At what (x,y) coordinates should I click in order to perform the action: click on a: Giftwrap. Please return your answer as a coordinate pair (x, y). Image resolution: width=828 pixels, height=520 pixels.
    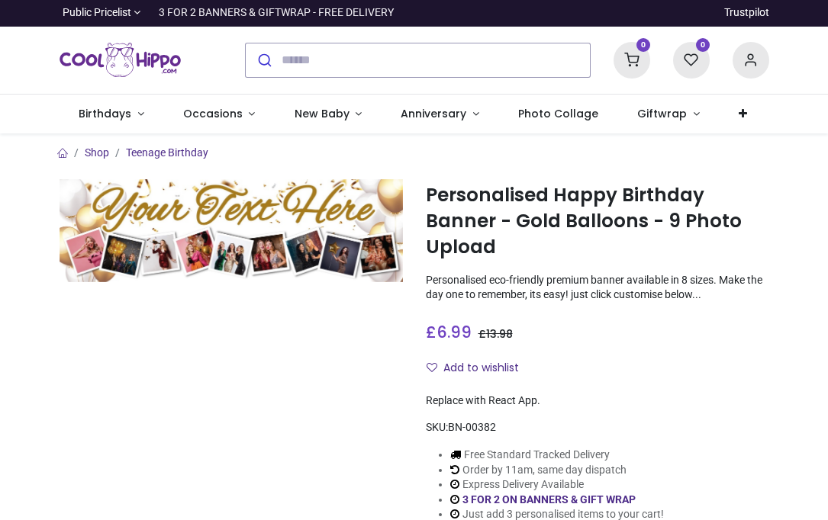
    Looking at the image, I should click on (668, 114).